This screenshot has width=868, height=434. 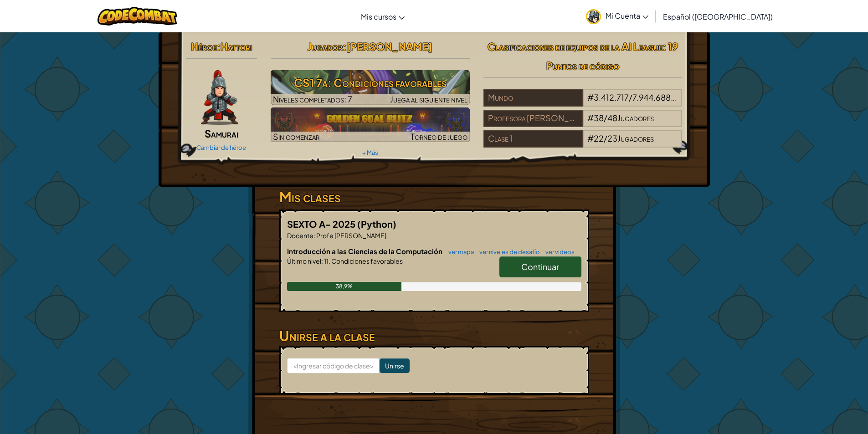 What do you see at coordinates (560, 252) in the screenshot?
I see `font: ver videos` at bounding box center [560, 252].